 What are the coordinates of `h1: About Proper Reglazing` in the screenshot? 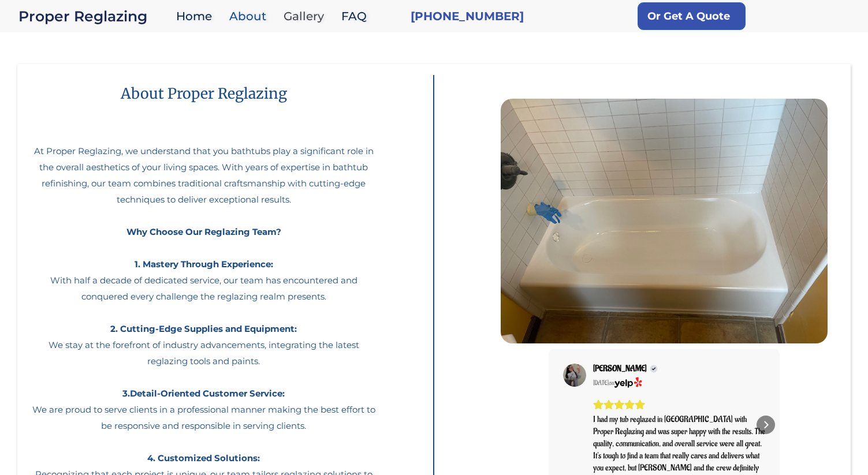 It's located at (204, 94).